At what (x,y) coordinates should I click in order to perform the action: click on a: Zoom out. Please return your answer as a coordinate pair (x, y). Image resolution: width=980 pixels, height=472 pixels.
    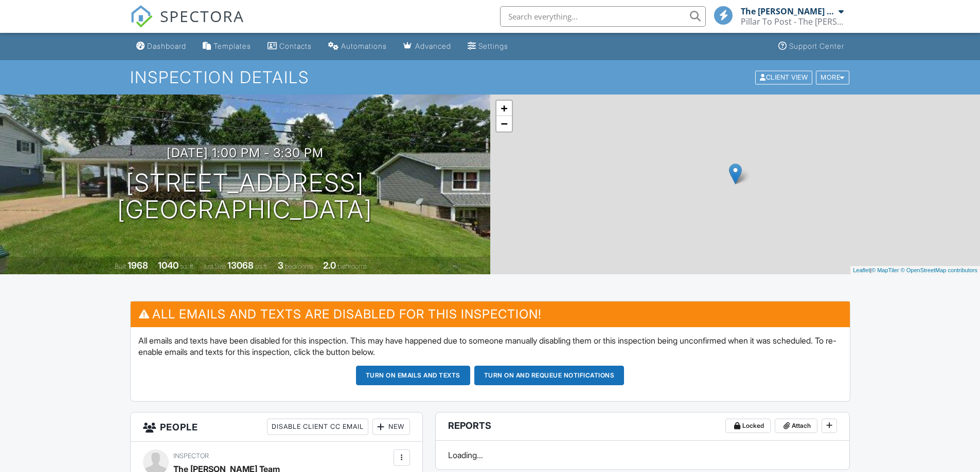
    Looking at the image, I should click on (504, 124).